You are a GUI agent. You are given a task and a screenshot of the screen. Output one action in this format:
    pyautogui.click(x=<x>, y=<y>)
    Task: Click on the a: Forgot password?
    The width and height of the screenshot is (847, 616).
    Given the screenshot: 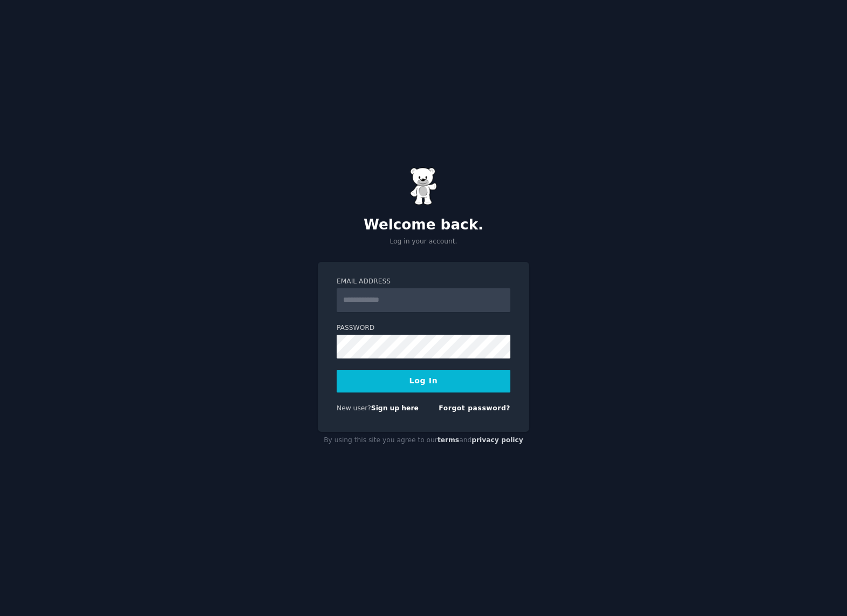 What is the action you would take?
    pyautogui.click(x=474, y=408)
    